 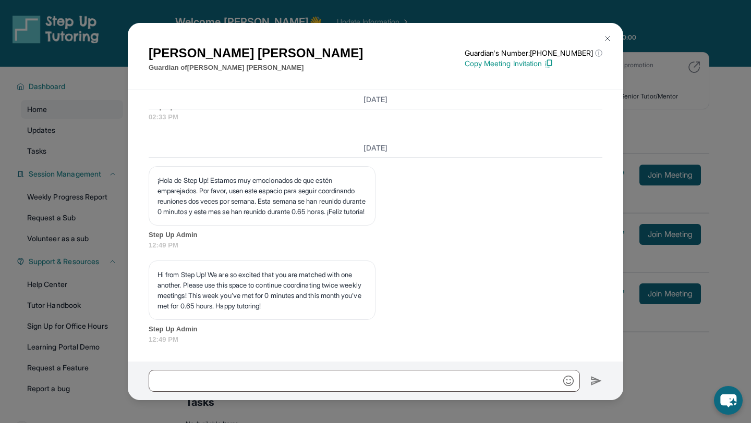 I want to click on img: Emoji, so click(x=568, y=381).